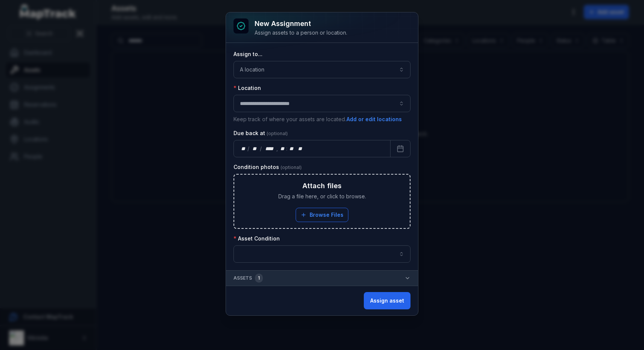 The width and height of the screenshot is (644, 350). Describe the element at coordinates (248, 54) in the screenshot. I see `label: Assign to...` at that location.